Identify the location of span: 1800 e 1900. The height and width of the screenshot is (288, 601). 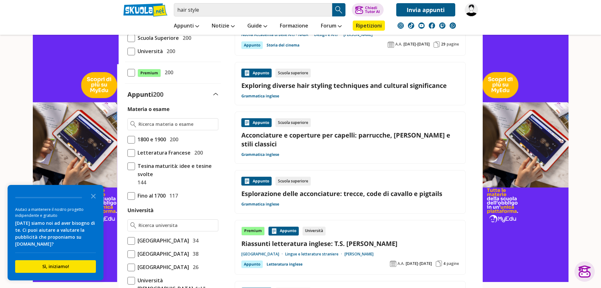
(151, 139).